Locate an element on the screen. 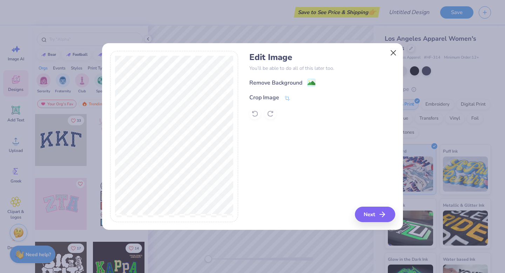  h4: Edit Image is located at coordinates (322, 57).